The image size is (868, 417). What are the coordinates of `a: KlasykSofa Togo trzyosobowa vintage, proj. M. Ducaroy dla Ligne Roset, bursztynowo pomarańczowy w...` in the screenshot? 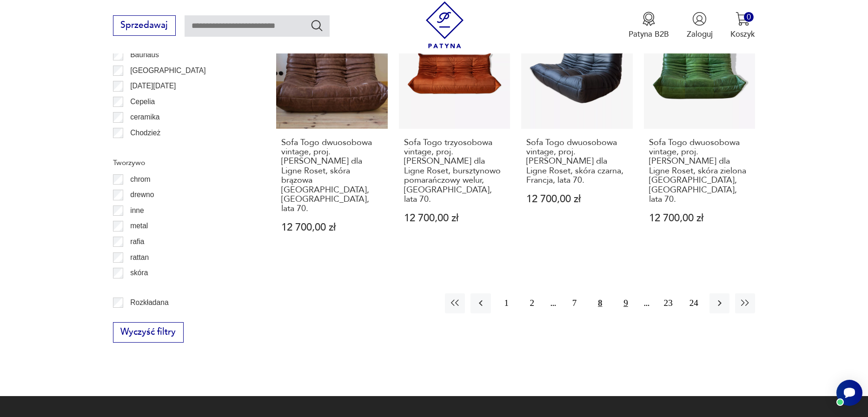 It's located at (455, 135).